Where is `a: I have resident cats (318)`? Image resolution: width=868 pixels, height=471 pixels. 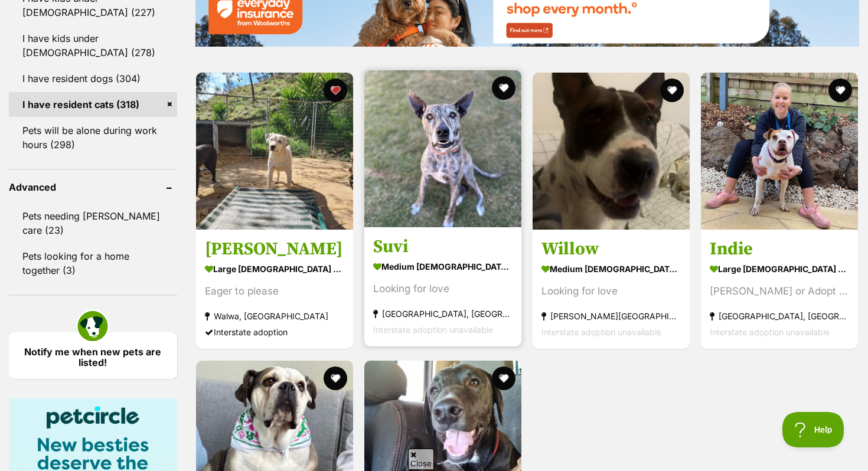 a: I have resident cats (318) is located at coordinates (93, 104).